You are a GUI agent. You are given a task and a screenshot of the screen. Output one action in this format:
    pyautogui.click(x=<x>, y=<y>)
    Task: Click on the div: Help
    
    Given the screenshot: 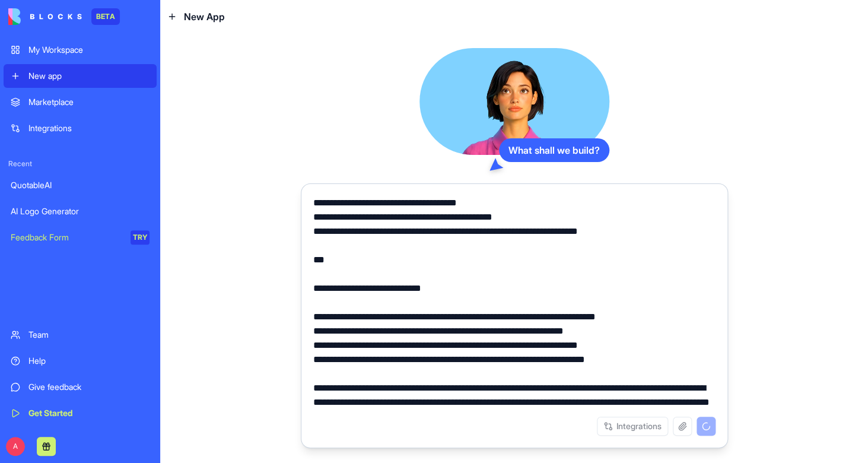 What is the action you would take?
    pyautogui.click(x=89, y=360)
    